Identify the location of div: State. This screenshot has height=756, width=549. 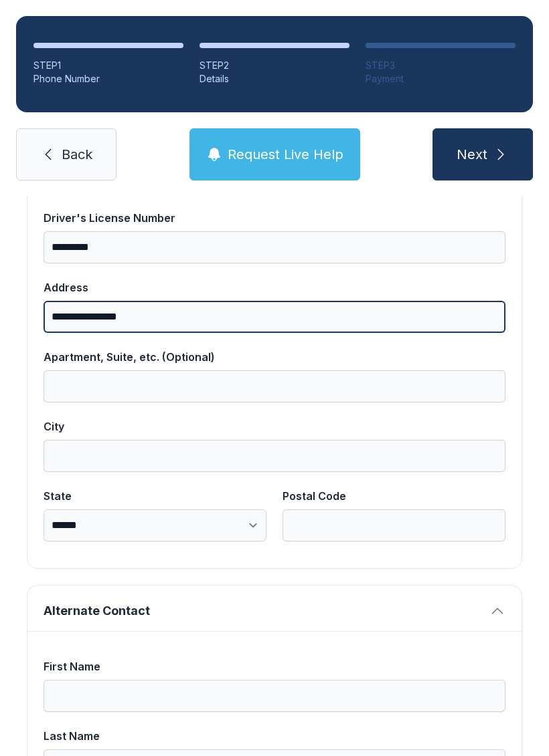
(155, 496).